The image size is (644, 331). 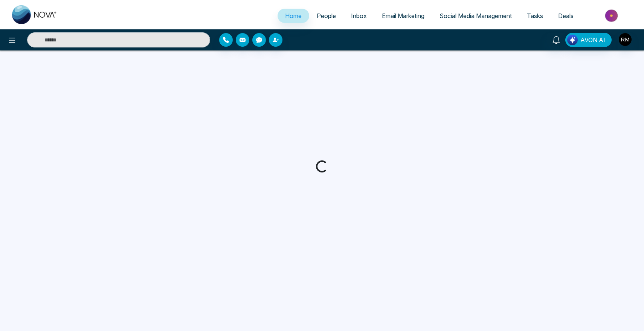 I want to click on span: Tasks, so click(x=535, y=16).